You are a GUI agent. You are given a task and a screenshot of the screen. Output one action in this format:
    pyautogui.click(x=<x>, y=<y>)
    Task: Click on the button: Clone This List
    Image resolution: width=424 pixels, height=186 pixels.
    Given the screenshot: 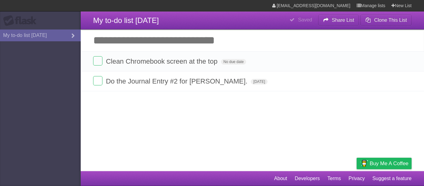 What is the action you would take?
    pyautogui.click(x=386, y=20)
    